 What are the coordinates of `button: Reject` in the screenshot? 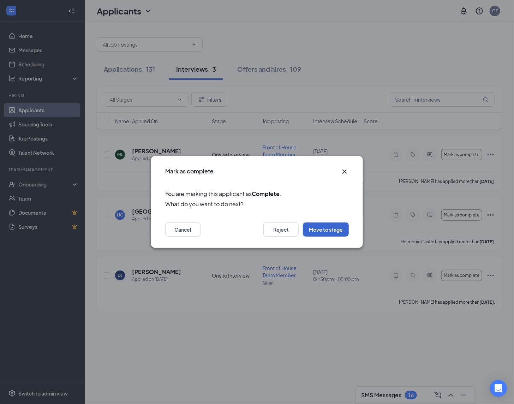 It's located at (281, 229).